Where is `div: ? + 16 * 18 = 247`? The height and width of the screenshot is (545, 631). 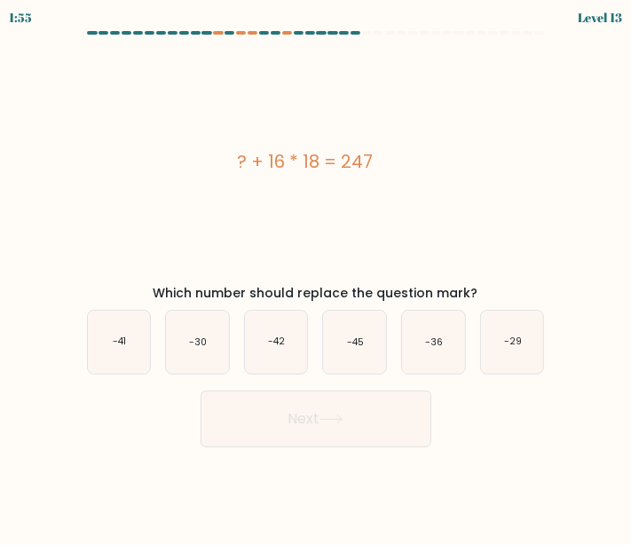 div: ? + 16 * 18 = 247 is located at coordinates (305, 162).